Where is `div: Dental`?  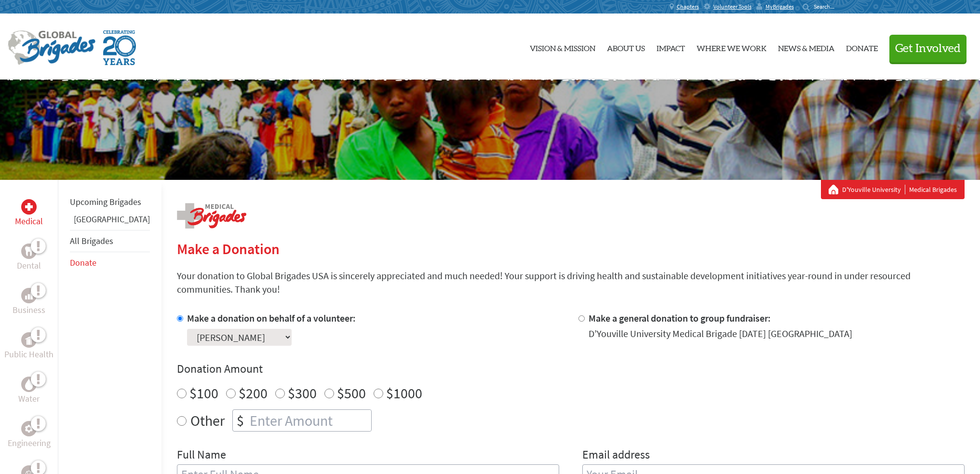 div: Dental is located at coordinates (29, 251).